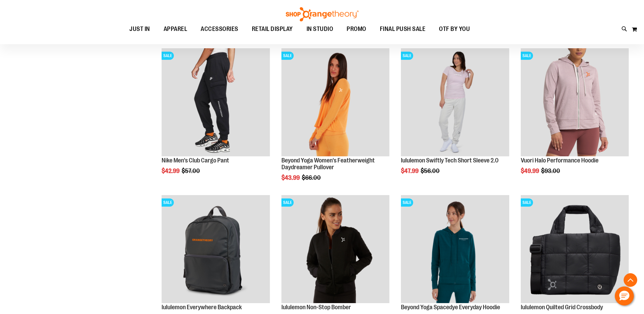 The height and width of the screenshot is (314, 644). What do you see at coordinates (176, 29) in the screenshot?
I see `a: APPAREL` at bounding box center [176, 29].